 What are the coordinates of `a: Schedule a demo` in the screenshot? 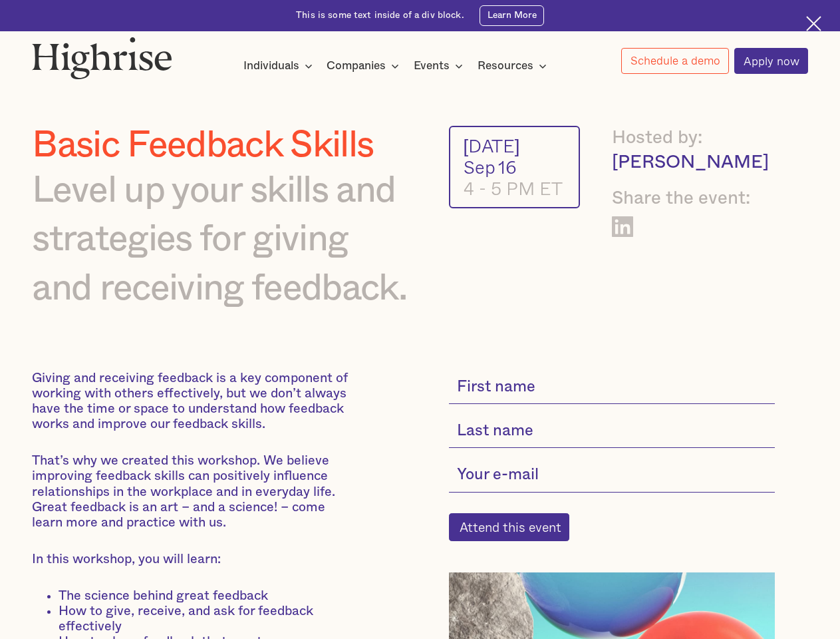 It's located at (675, 60).